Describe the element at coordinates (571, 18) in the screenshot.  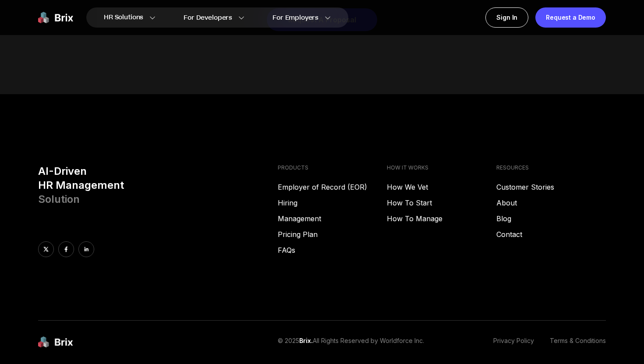
I see `a: Request a Demo` at that location.